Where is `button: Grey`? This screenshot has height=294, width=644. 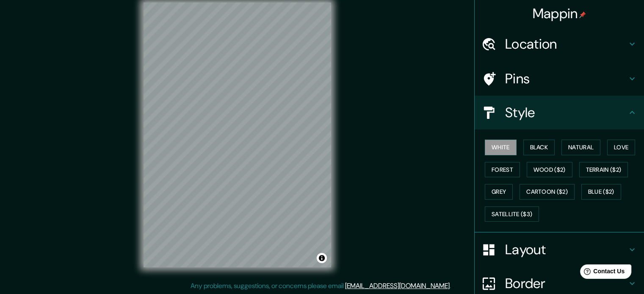 button: Grey is located at coordinates (499, 191).